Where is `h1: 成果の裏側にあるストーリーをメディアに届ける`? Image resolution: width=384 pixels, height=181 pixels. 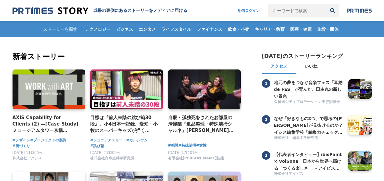 h1: 成果の裏側にあるストーリーをメディアに届ける is located at coordinates (140, 11).